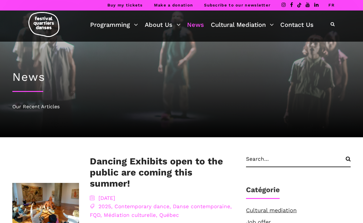  I want to click on a: News, so click(196, 25).